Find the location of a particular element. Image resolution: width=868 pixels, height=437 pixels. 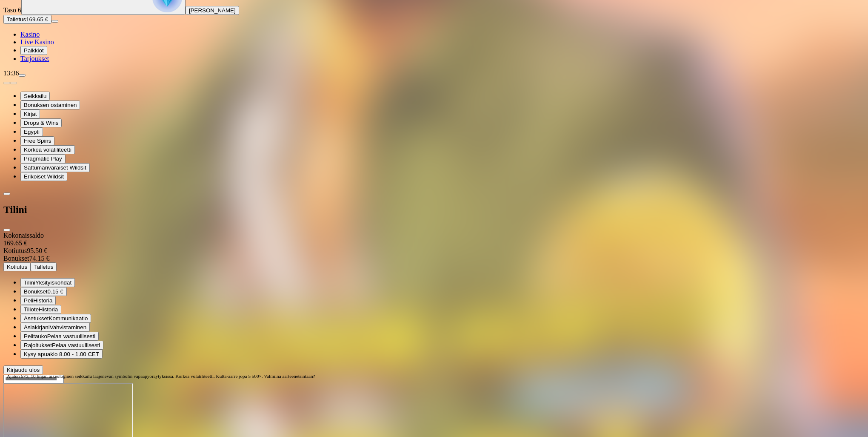

a: gift-inverted iconTarjoukset is located at coordinates (35, 58).